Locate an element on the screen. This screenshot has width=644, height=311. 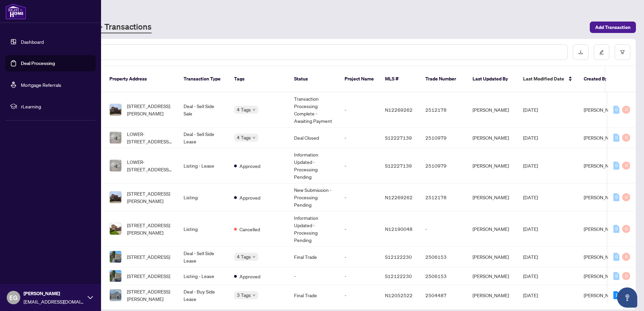
a: Mortgage Referrals is located at coordinates (41, 85).